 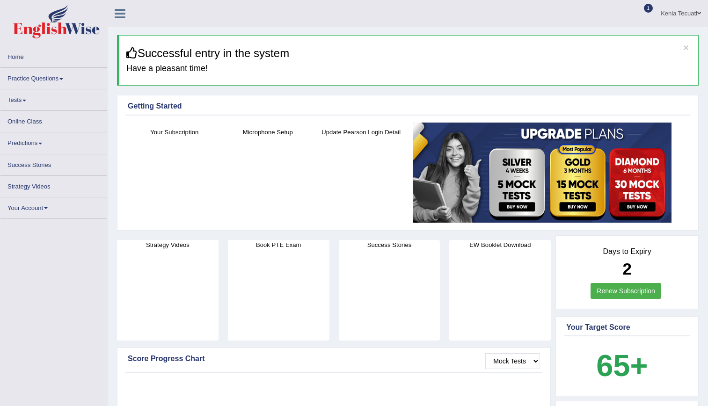 What do you see at coordinates (627, 328) in the screenshot?
I see `div: Your Target Score` at bounding box center [627, 328].